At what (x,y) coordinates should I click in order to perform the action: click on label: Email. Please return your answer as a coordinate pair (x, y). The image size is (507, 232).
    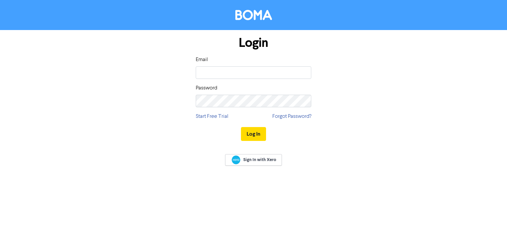
    Looking at the image, I should click on (202, 60).